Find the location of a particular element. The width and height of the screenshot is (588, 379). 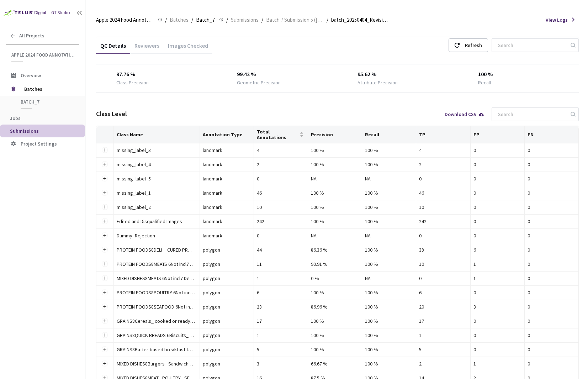

div: GT Studio is located at coordinates (60, 13).